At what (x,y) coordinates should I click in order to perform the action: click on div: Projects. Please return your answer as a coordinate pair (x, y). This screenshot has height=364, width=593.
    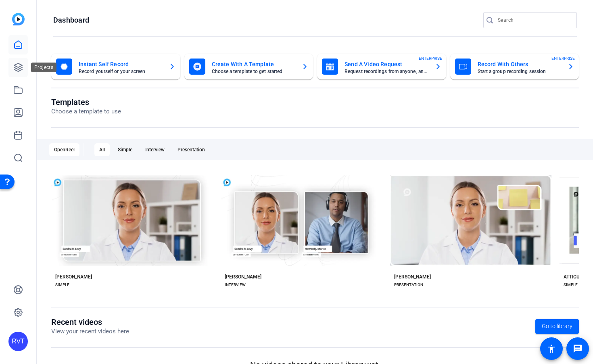
    Looking at the image, I should click on (44, 67).